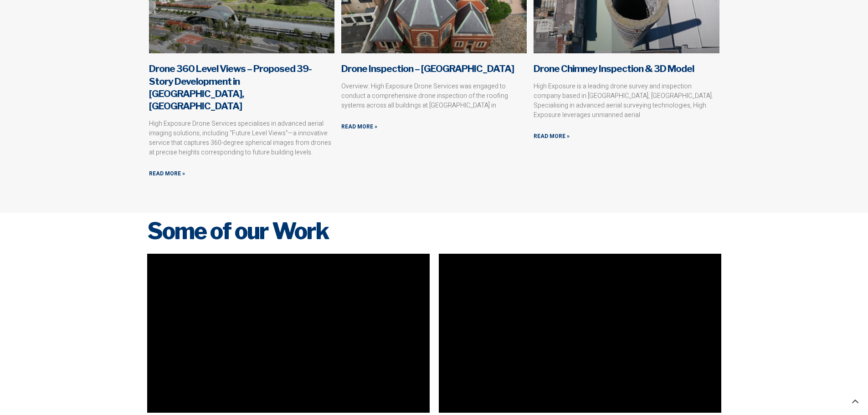 The image size is (868, 415). Describe the element at coordinates (614, 68) in the screenshot. I see `a: Drone Chimney Inspection & 3D Model` at that location.